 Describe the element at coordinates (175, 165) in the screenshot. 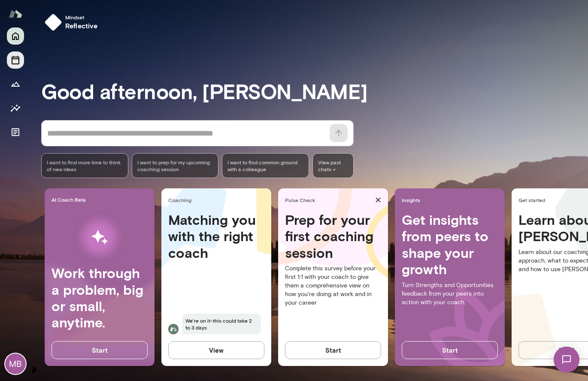

I see `span: I want to prep for my upcoming coaching session` at that location.